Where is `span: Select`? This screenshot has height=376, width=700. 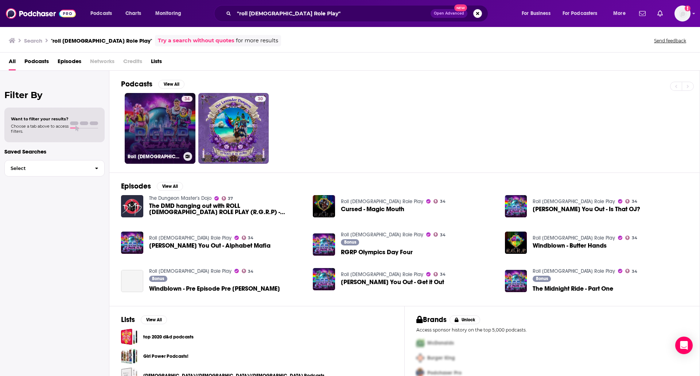 span: Select is located at coordinates (47, 168).